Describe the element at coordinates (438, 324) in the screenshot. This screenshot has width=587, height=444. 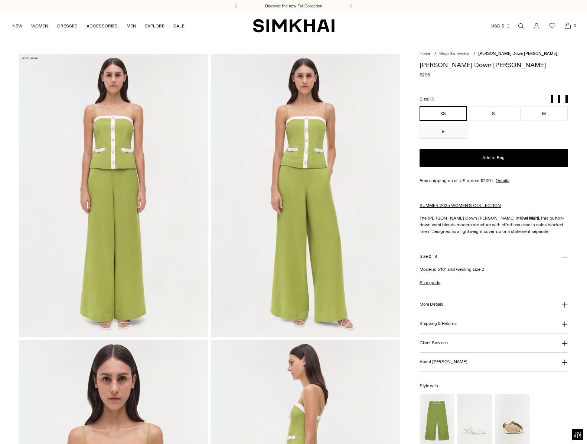
I see `h3: Shipping & Returns` at that location.